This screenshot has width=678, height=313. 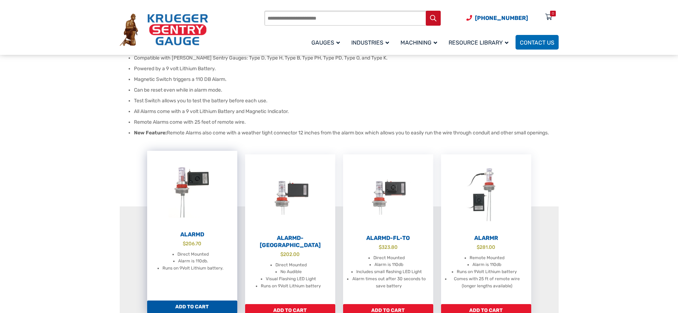 I want to click on span: Gauges, so click(x=326, y=42).